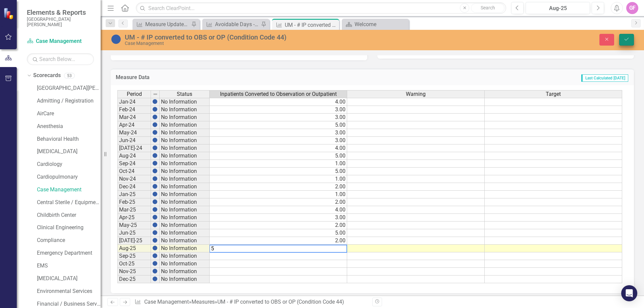 Image resolution: width=644 pixels, height=308 pixels. Describe the element at coordinates (47, 76) in the screenshot. I see `a: Scorecards` at that location.